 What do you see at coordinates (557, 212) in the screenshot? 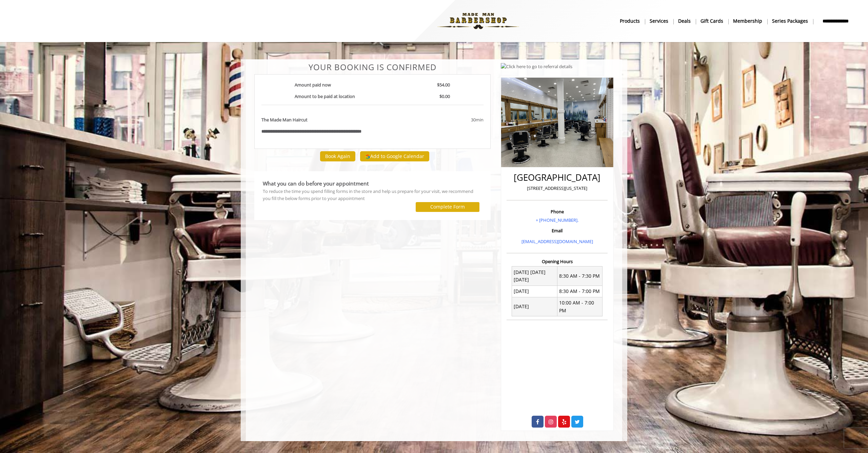
I see `h3: Phone` at bounding box center [557, 212].